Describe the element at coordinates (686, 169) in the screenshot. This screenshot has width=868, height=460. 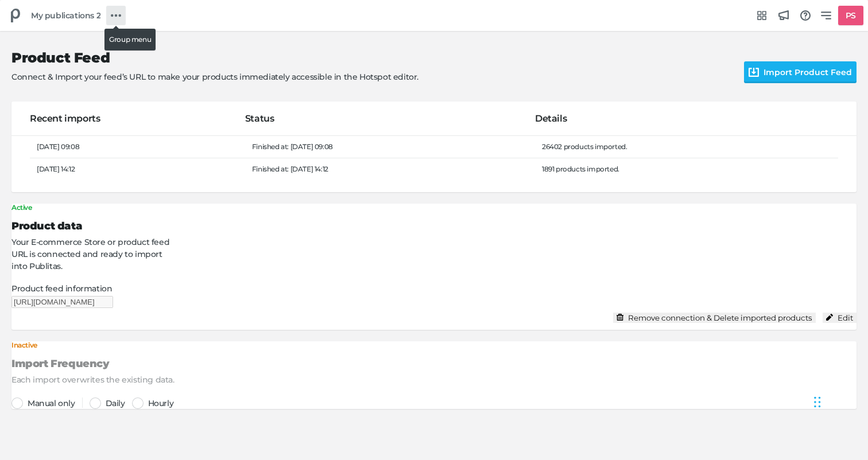
I see `td: 1891 products imported.` at that location.